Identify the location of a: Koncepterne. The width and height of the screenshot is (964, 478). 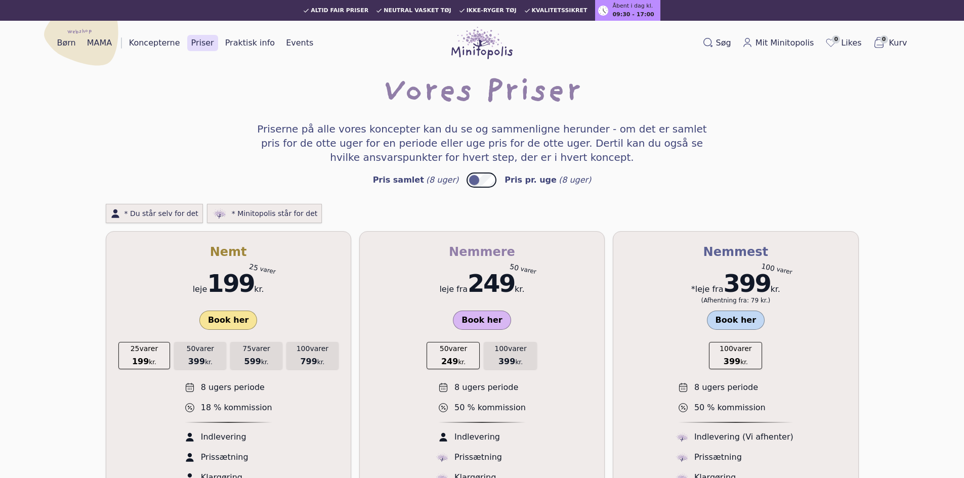
(154, 43).